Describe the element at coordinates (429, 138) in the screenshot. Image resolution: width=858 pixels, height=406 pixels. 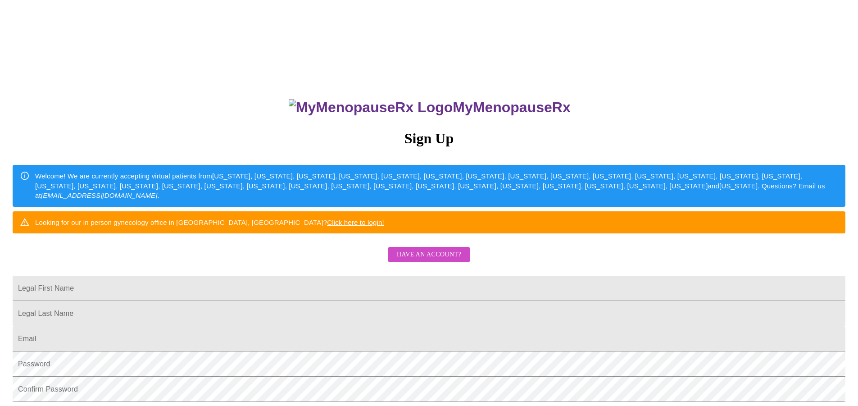
I see `h3: Sign Up` at that location.